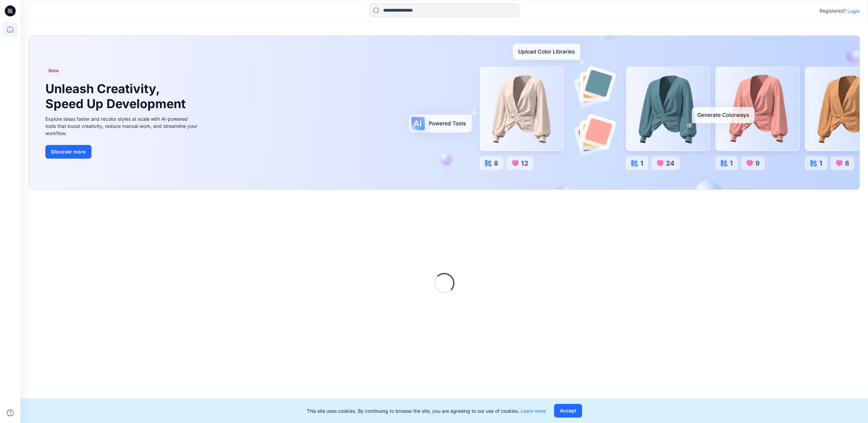 The width and height of the screenshot is (868, 423). I want to click on h1: Unleash Creativity, Speed Up Development, so click(117, 96).